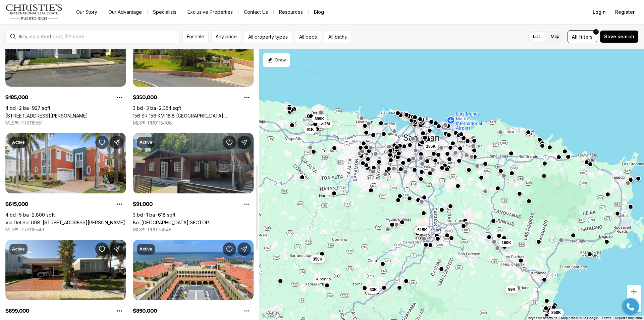  I want to click on span: 1, so click(596, 32).